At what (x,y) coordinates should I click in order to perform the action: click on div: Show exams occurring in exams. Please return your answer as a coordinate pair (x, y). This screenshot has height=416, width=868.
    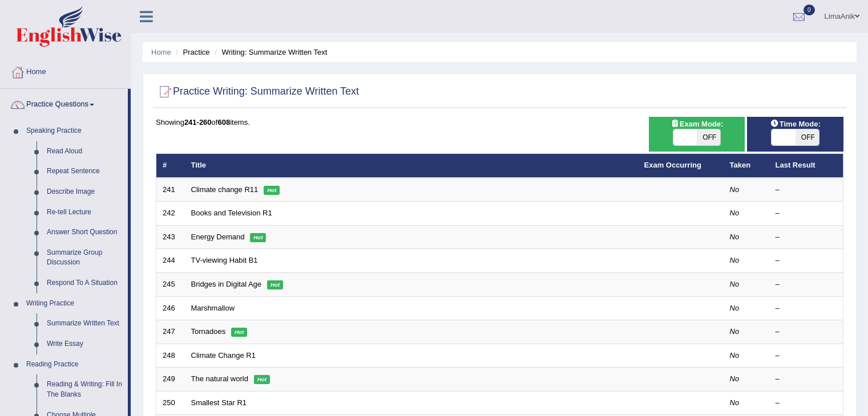
    Looking at the image, I should click on (697, 134).